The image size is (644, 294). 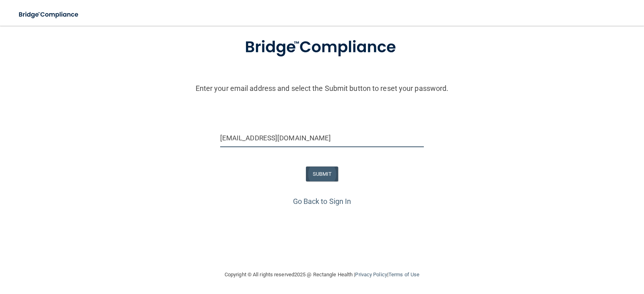 What do you see at coordinates (322, 275) in the screenshot?
I see `div: Copyright © All rights reserved 2025 @ Rectangle Health | |` at bounding box center [322, 275].